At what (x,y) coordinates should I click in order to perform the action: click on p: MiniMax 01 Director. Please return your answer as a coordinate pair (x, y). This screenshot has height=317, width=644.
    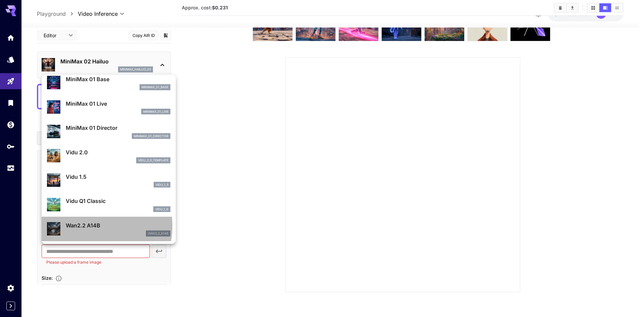
    Looking at the image, I should click on (118, 128).